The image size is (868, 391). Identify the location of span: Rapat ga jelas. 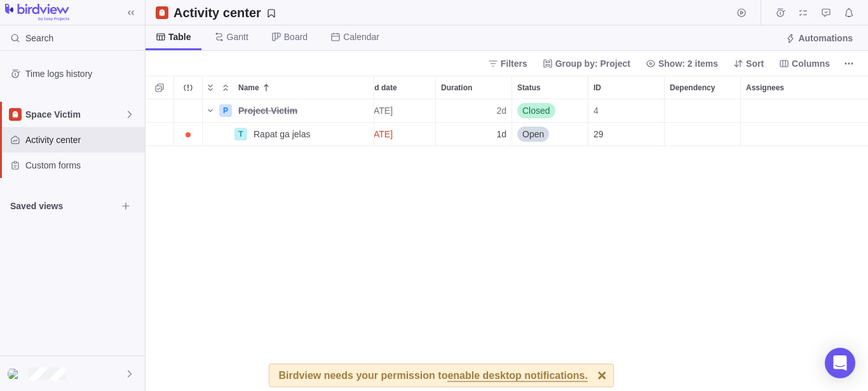
(282, 134).